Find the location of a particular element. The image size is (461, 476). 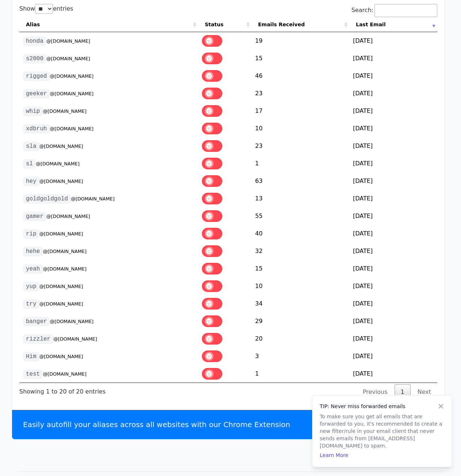

code: s2000 is located at coordinates (35, 59).